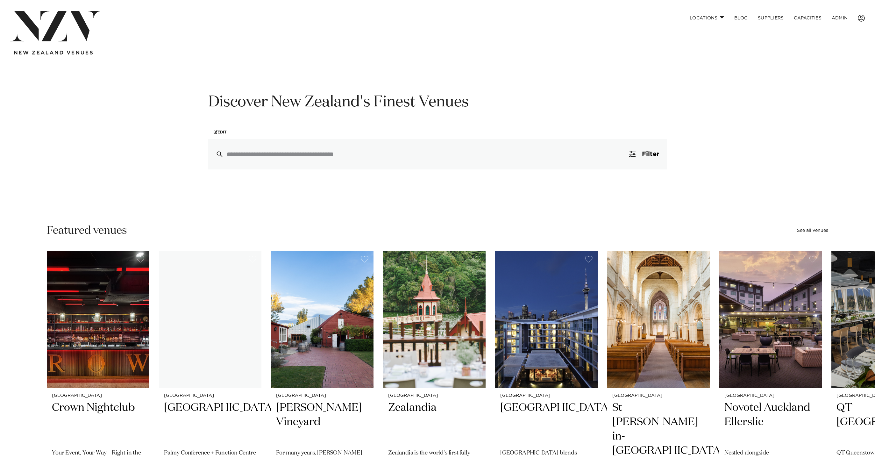 The height and width of the screenshot is (458, 875). What do you see at coordinates (55, 26) in the screenshot?
I see `img: nzv-logo.png` at bounding box center [55, 26].